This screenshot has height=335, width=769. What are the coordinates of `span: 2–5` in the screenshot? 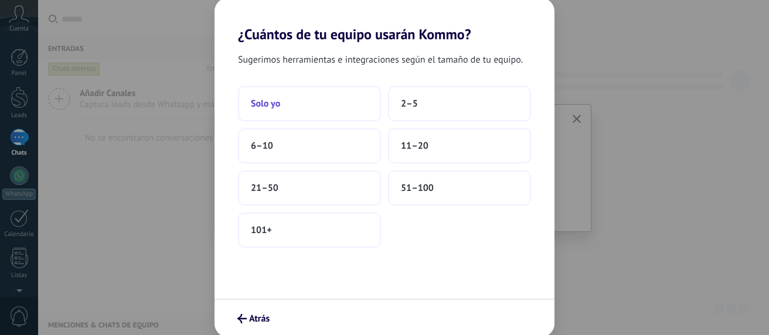 It's located at (409, 104).